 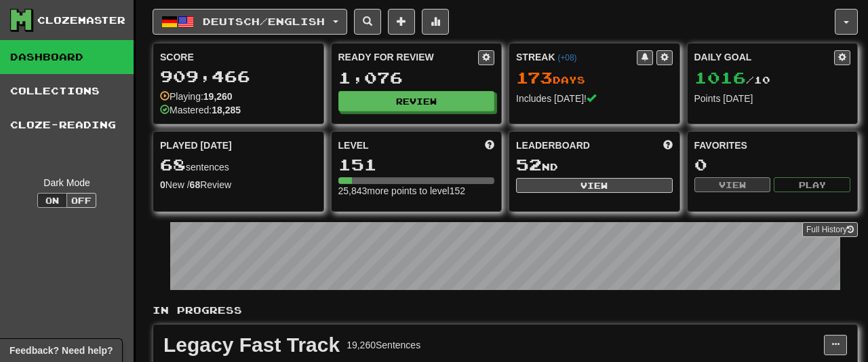 I want to click on div: Day s, so click(x=594, y=78).